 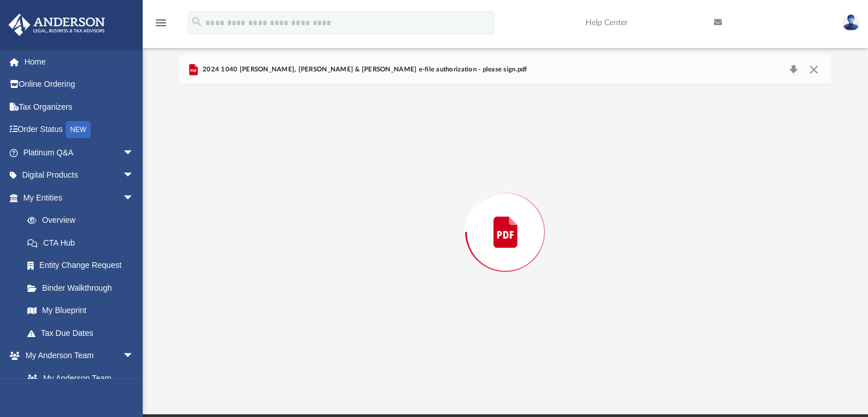 What do you see at coordinates (161, 25) in the screenshot?
I see `a: menu` at bounding box center [161, 25].